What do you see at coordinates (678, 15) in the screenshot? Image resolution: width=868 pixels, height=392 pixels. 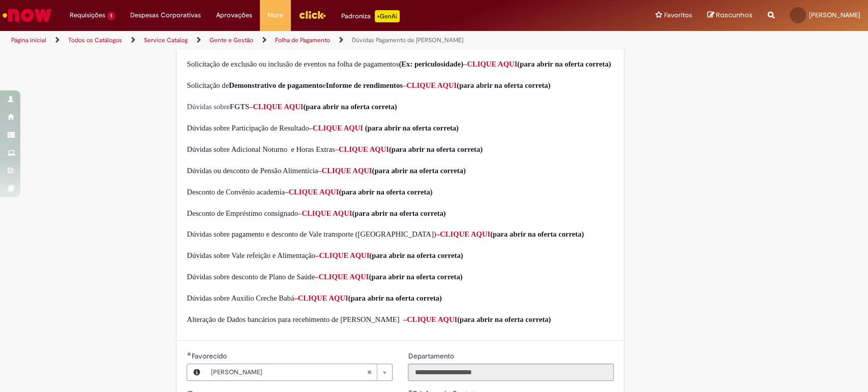 I see `span: Favoritos` at bounding box center [678, 15].